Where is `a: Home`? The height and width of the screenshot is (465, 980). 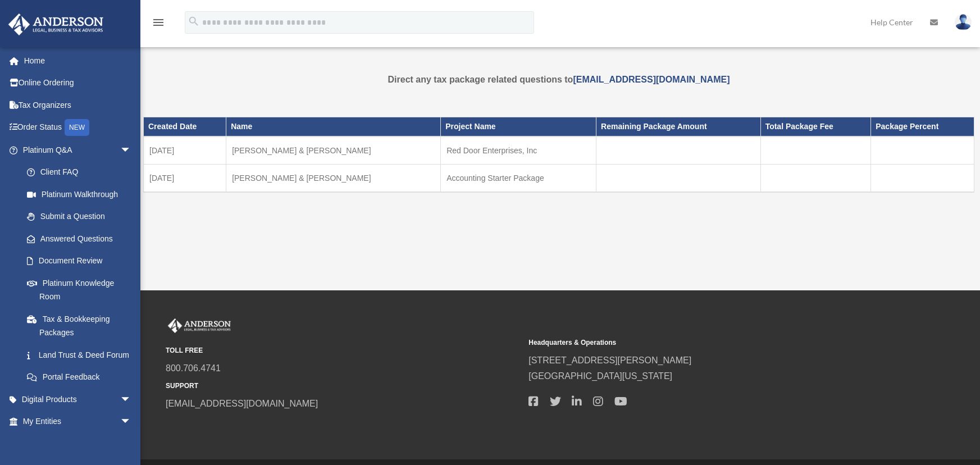 a: Home is located at coordinates (78, 61).